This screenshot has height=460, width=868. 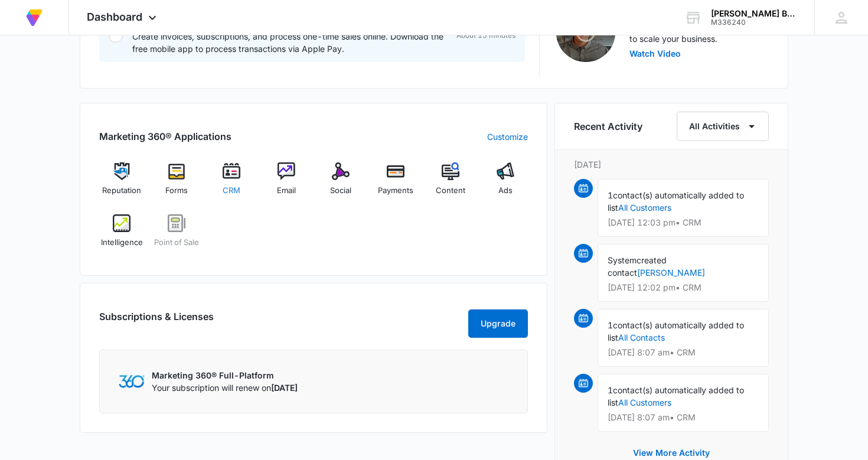 I want to click on a: Social, so click(x=341, y=184).